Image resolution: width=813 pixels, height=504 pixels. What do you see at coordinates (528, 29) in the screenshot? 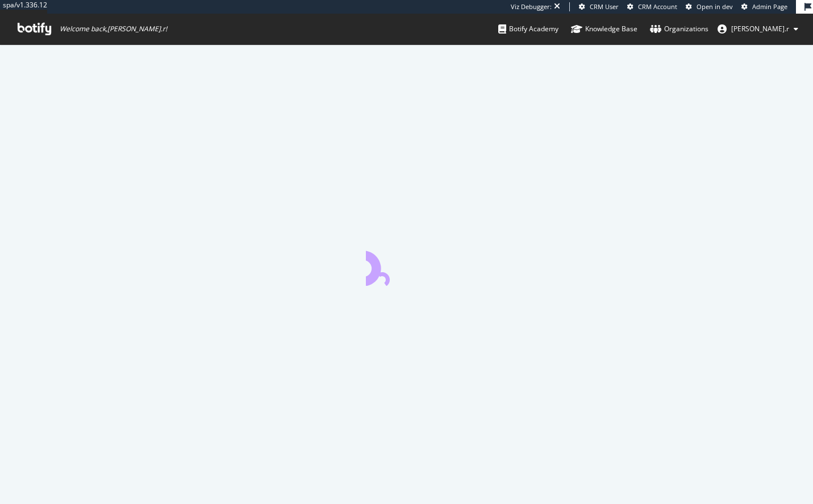
I see `div: Botify Academy` at bounding box center [528, 29].